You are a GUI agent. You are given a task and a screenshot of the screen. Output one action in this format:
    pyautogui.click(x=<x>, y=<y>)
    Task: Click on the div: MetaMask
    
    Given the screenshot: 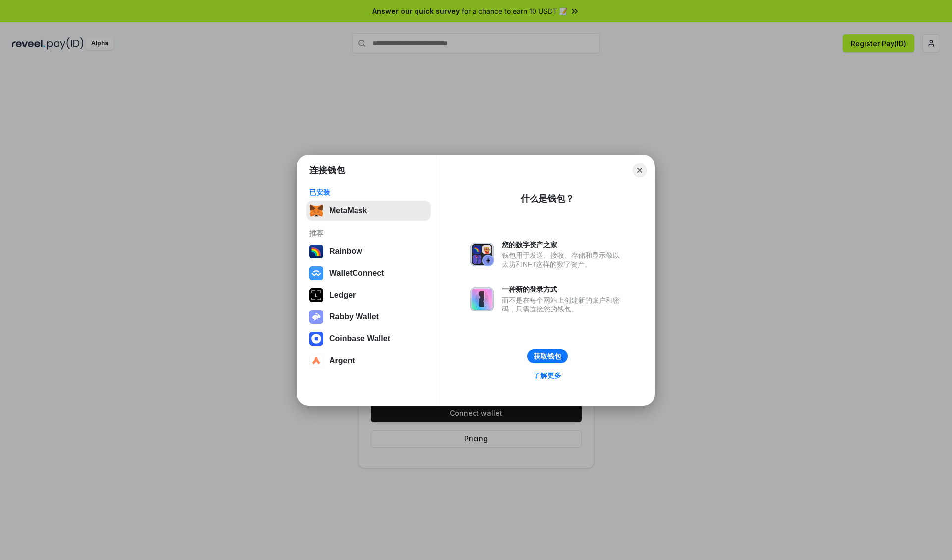 What is the action you would take?
    pyautogui.click(x=348, y=210)
    